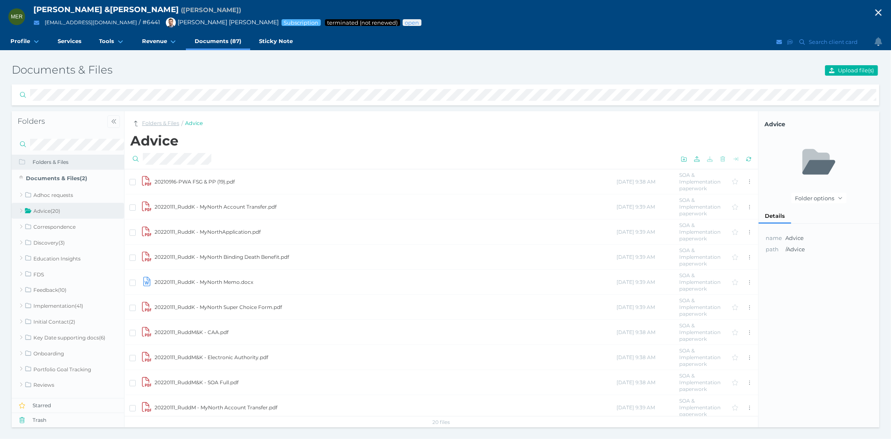 This screenshot has height=439, width=891. What do you see at coordinates (697, 159) in the screenshot?
I see `button: Upload one or more files` at bounding box center [697, 159].